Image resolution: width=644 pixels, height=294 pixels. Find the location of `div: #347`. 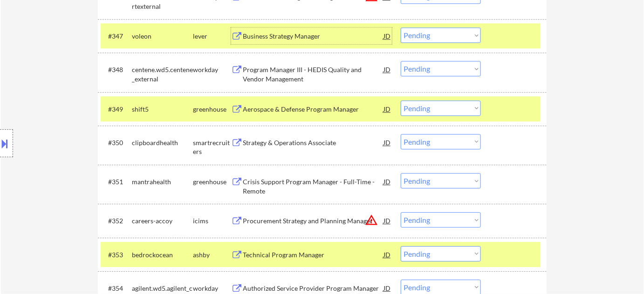

div: #347 is located at coordinates (116, 37).